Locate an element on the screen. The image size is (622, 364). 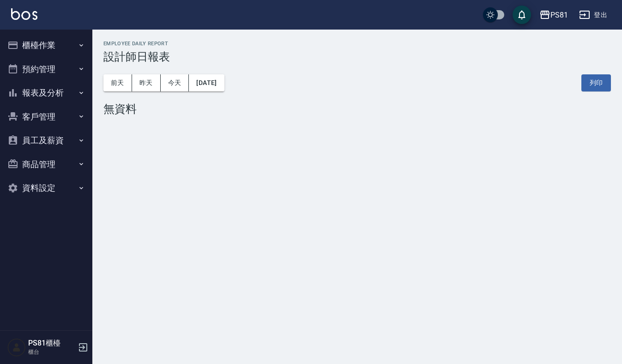
button: 登出 is located at coordinates (593, 14).